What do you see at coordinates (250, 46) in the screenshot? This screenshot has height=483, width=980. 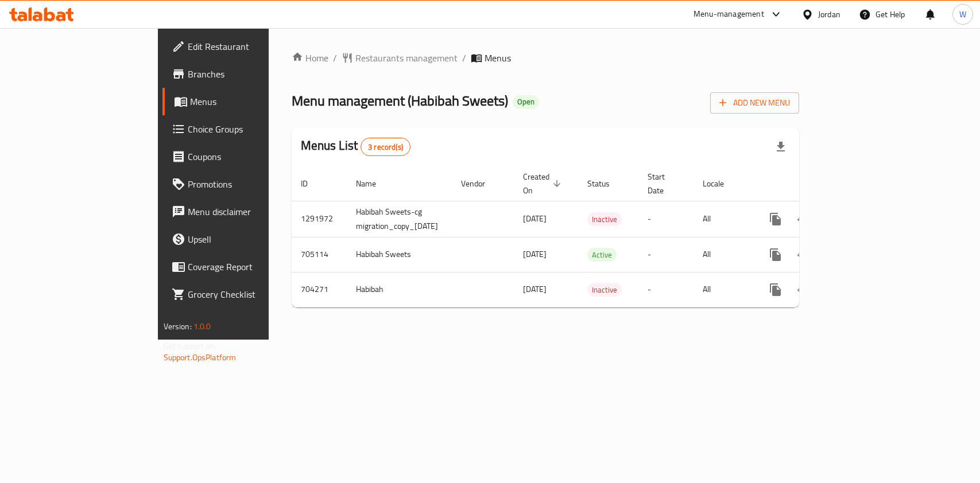 I see `span: Edit Restaurant` at bounding box center [250, 46].